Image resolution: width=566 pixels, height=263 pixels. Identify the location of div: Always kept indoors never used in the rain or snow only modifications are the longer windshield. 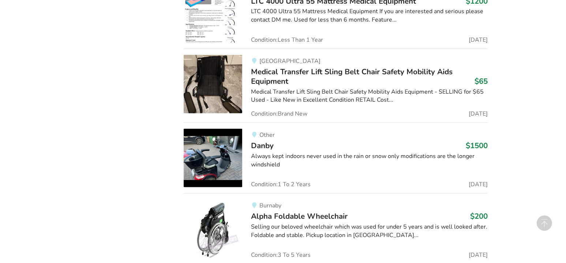
(369, 161).